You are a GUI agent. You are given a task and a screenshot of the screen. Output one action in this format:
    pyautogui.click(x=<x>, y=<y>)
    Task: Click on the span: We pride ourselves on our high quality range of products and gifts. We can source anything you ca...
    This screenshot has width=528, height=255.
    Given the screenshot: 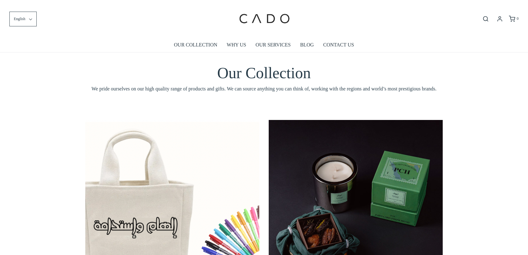 What is the action you would take?
    pyautogui.click(x=264, y=89)
    